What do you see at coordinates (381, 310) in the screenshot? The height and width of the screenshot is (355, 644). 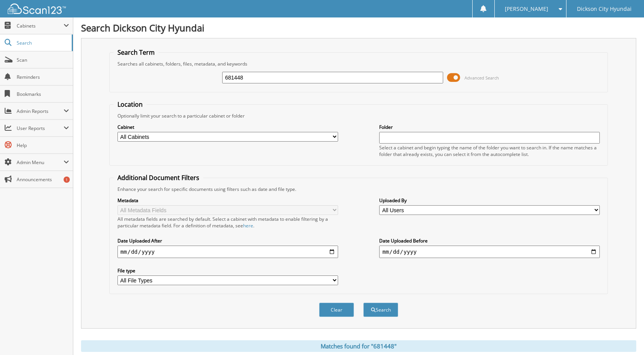 I see `button: Search` at bounding box center [381, 310].